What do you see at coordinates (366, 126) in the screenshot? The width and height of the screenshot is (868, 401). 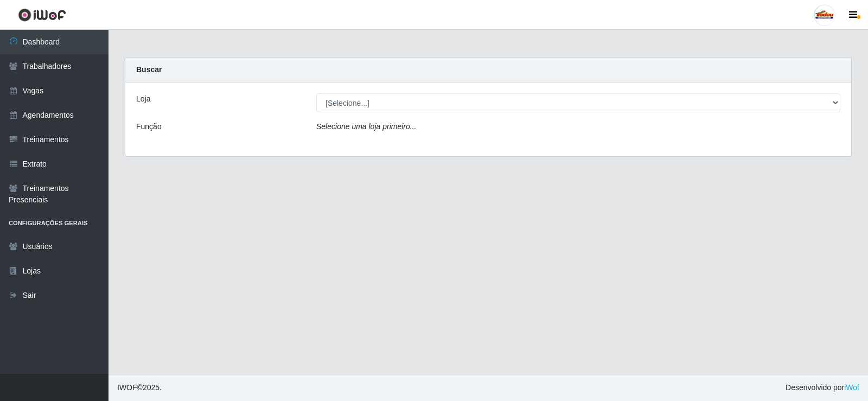 I see `i: Selecione uma loja primeiro...` at bounding box center [366, 126].